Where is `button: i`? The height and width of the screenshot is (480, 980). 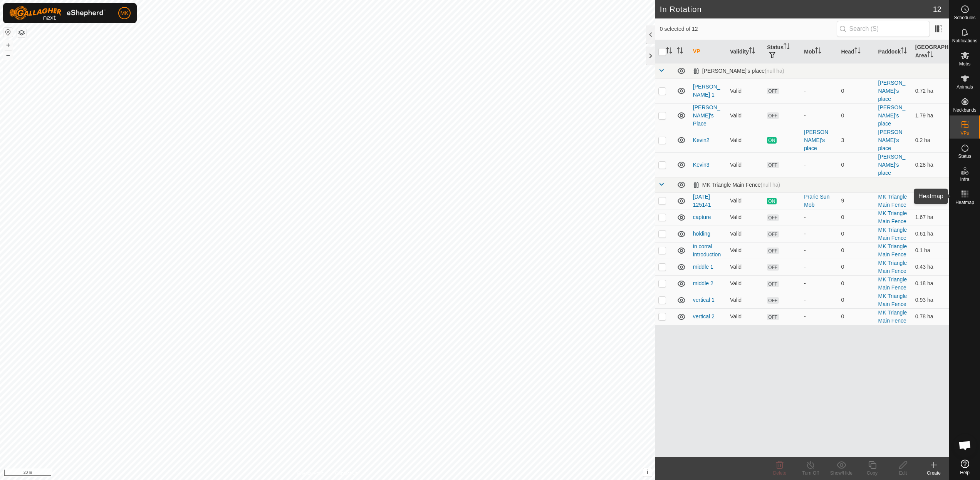 button: i is located at coordinates (648, 472).